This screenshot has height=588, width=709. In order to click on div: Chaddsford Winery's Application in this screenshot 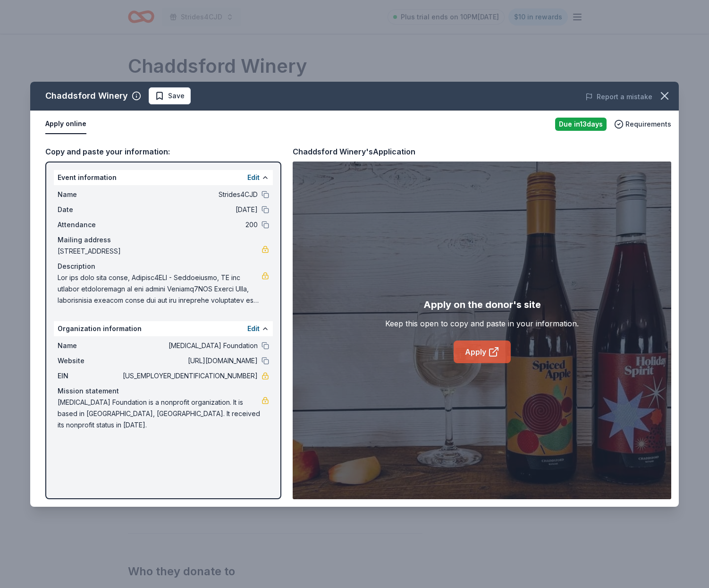, I will do `click(354, 151)`.